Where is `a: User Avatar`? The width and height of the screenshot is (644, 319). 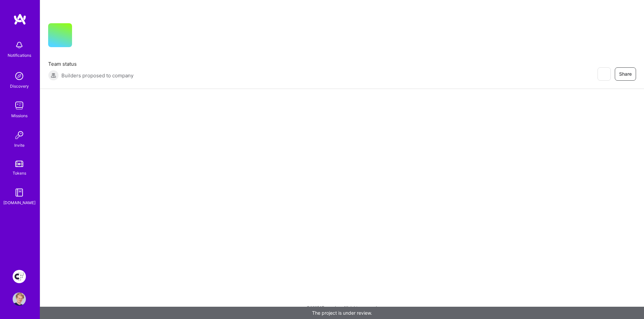
a: User Avatar is located at coordinates (19, 299).